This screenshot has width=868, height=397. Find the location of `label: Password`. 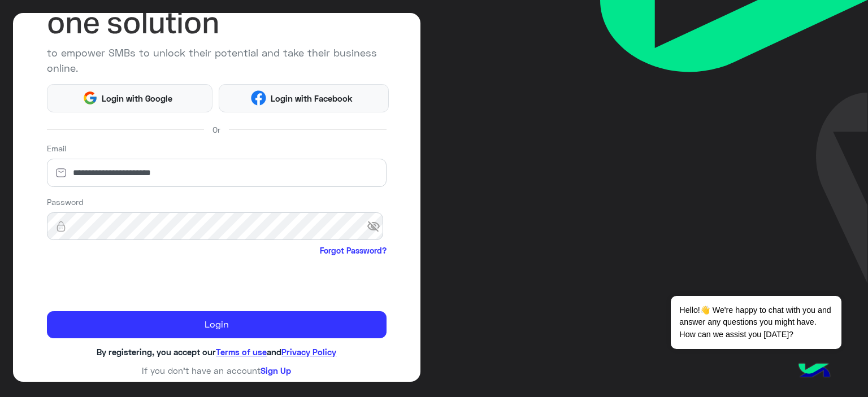

label: Password is located at coordinates (65, 202).